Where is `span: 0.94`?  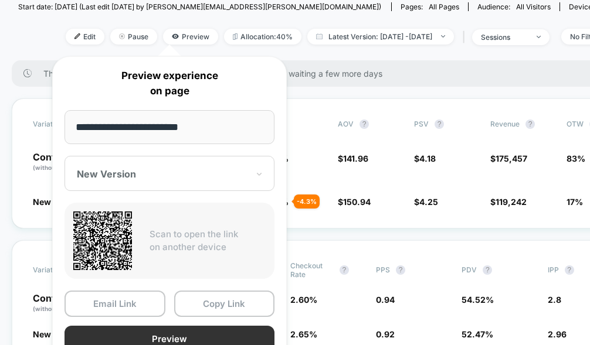 span: 0.94 is located at coordinates (385, 299).